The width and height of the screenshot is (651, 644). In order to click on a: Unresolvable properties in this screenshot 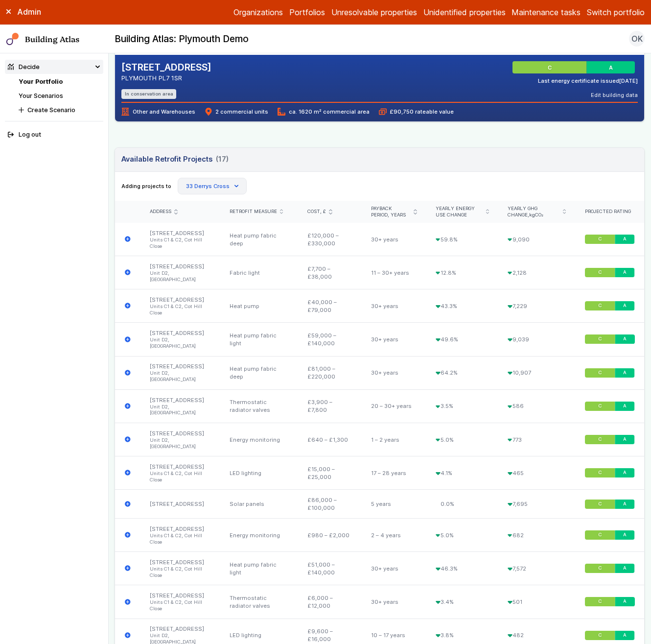, I will do `click(374, 12)`.